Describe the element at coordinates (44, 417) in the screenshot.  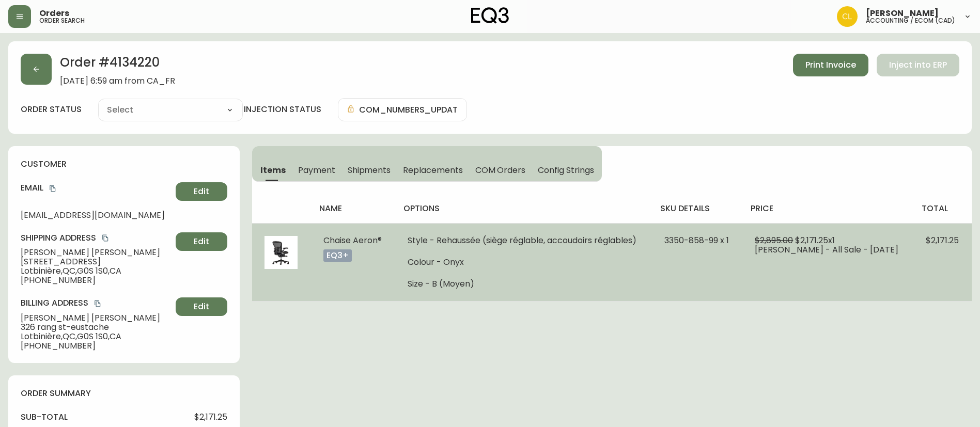
I see `h4: sub-total` at that location.